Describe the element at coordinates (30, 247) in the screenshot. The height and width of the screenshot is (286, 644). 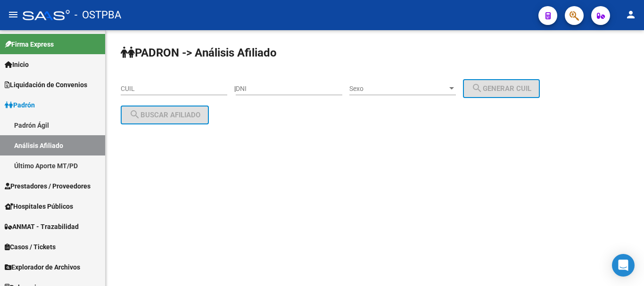
I see `span: Casos / Tickets` at that location.